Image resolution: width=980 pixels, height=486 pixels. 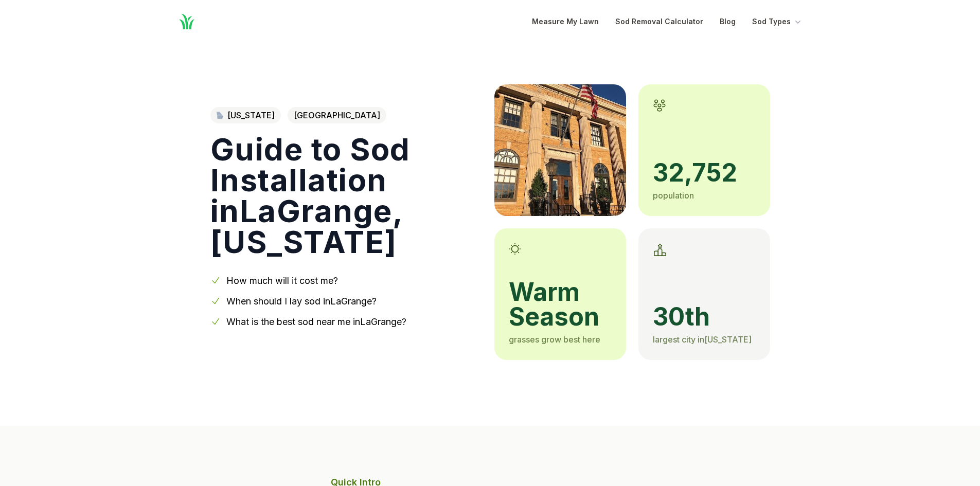 I want to click on a: Measure My Lawn, so click(x=566, y=21).